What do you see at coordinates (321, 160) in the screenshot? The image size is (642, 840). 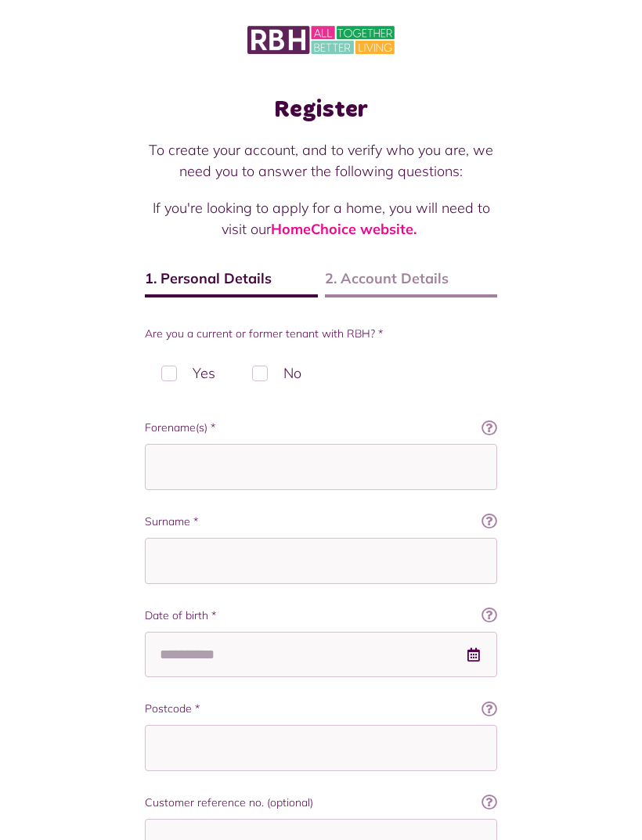 I see `p: To create your account, and to verify who you are, we need you to answer the following questions:` at bounding box center [321, 160].